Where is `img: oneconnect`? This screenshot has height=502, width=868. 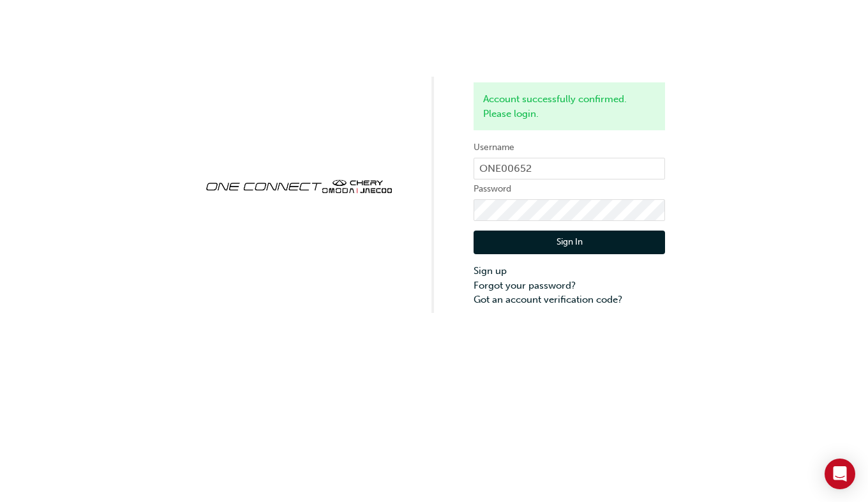
img: oneconnect is located at coordinates (299, 185).